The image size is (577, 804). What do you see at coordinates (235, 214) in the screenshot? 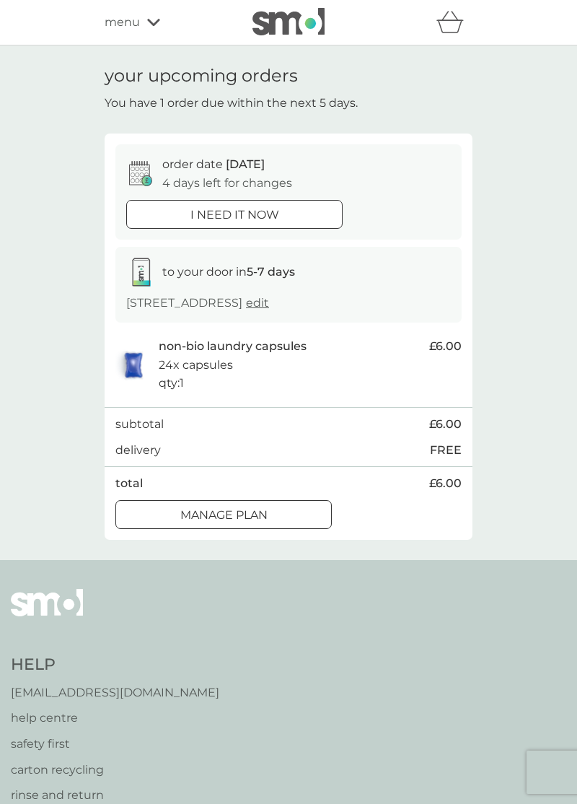
I see `button: i need it now` at bounding box center [235, 214].